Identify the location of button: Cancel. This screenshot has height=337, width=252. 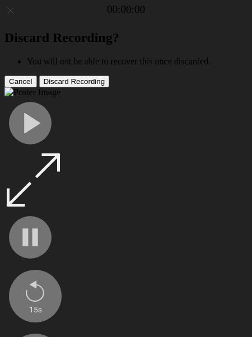
(21, 81).